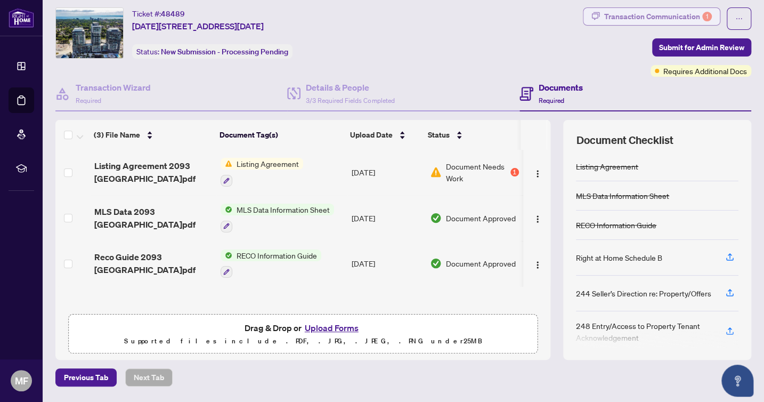 Image resolution: width=764 pixels, height=402 pixels. I want to click on span: 3/3 Required Fields Completed, so click(350, 100).